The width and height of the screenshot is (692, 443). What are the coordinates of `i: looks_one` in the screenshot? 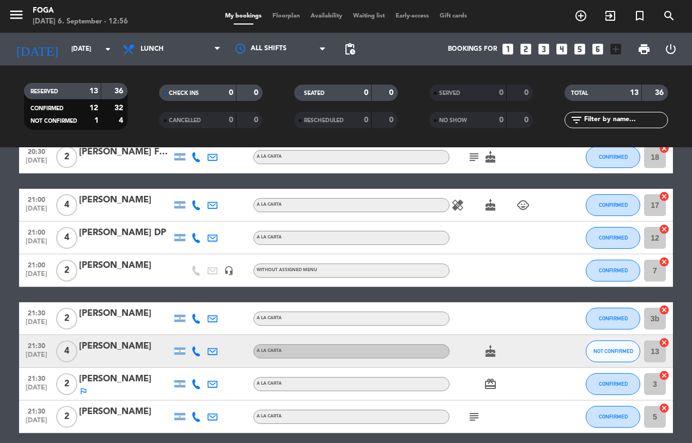 It's located at (508, 49).